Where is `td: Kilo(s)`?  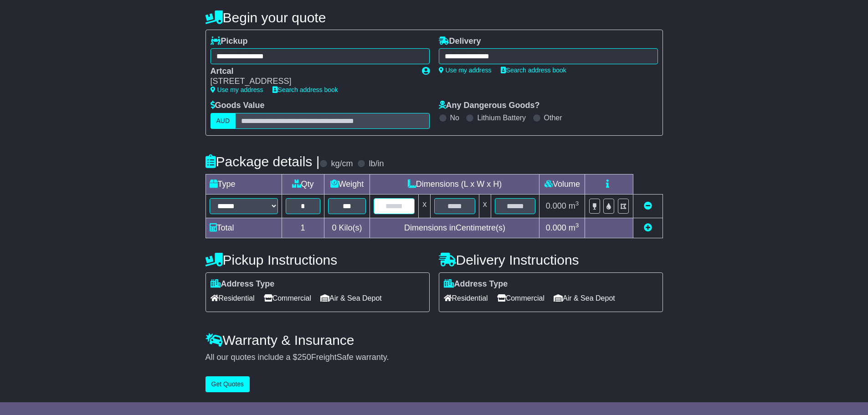 td: Kilo(s) is located at coordinates (346, 228).